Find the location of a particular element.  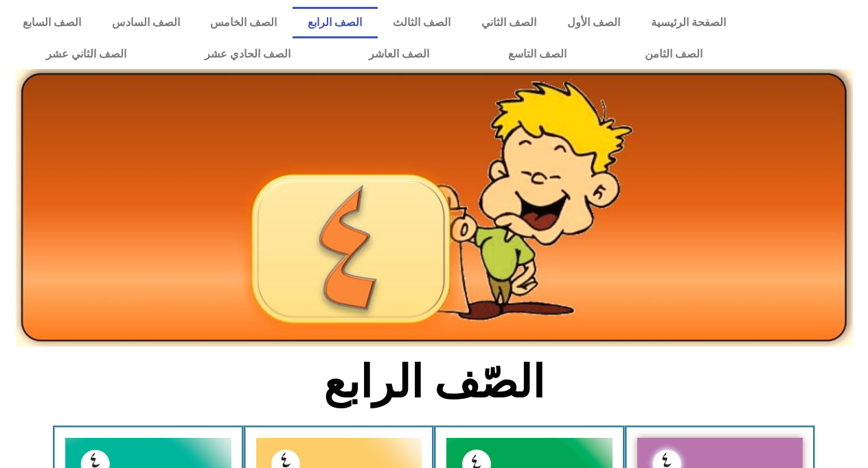

a: الصف الحادي عشر is located at coordinates (247, 54).